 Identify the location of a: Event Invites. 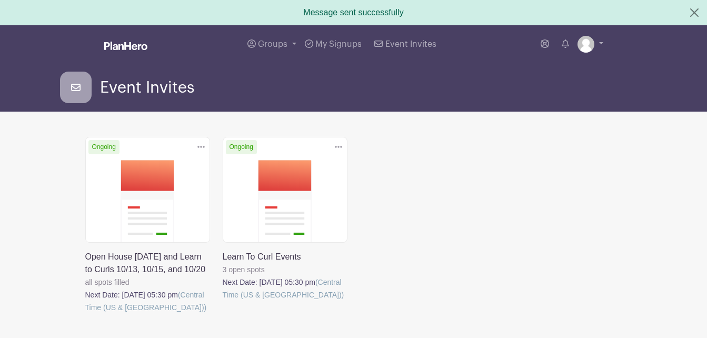
(405, 44).